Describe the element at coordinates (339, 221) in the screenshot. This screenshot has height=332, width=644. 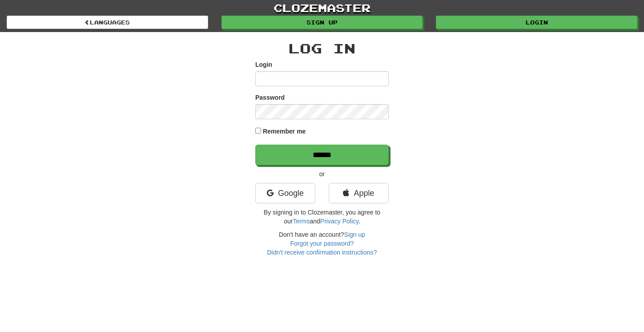
I see `a: Privacy Policy` at that location.